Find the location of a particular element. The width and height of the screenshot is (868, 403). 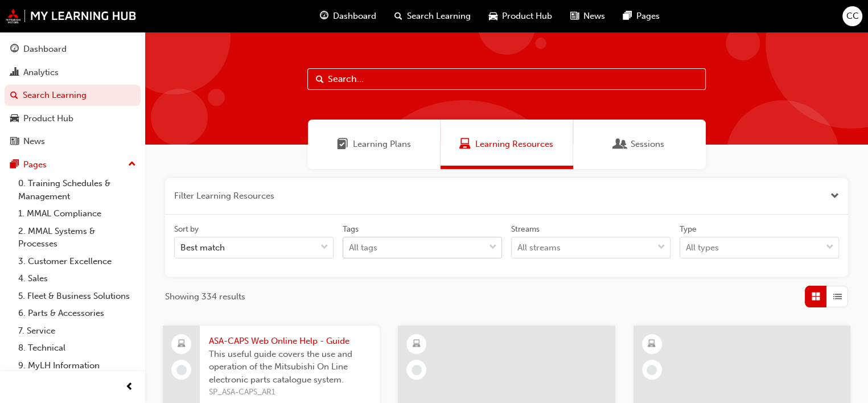

a: Analytics is located at coordinates (73, 73).